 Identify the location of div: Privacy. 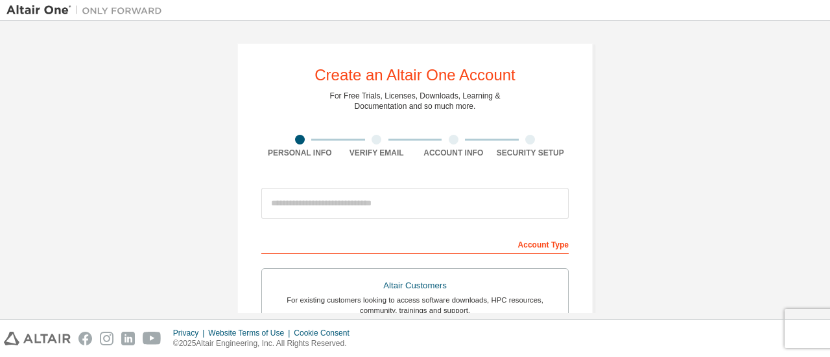
(191, 333).